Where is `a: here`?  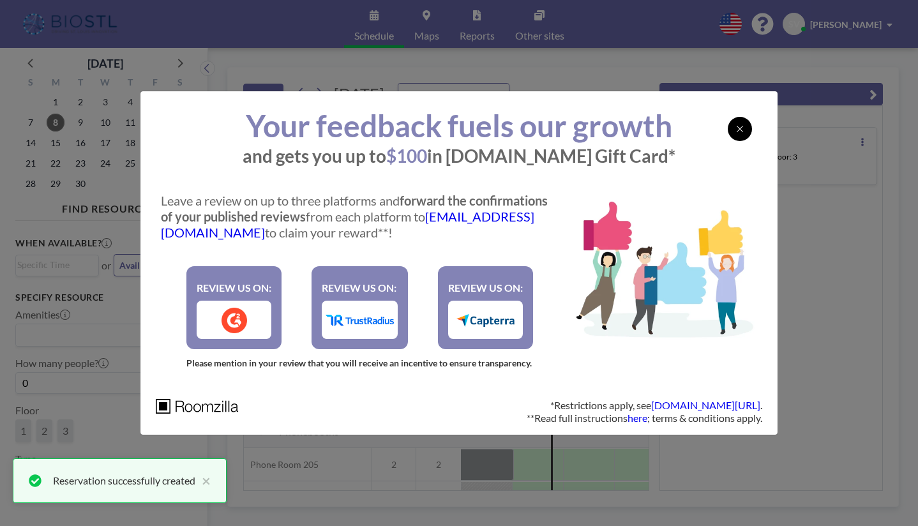 a: here is located at coordinates (637, 418).